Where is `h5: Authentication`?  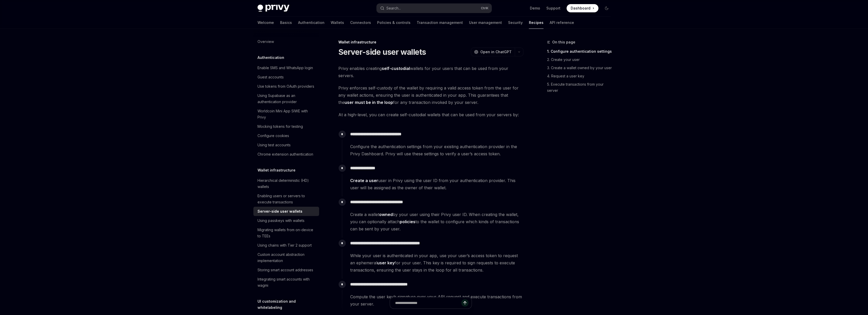 h5: Authentication is located at coordinates (271, 58).